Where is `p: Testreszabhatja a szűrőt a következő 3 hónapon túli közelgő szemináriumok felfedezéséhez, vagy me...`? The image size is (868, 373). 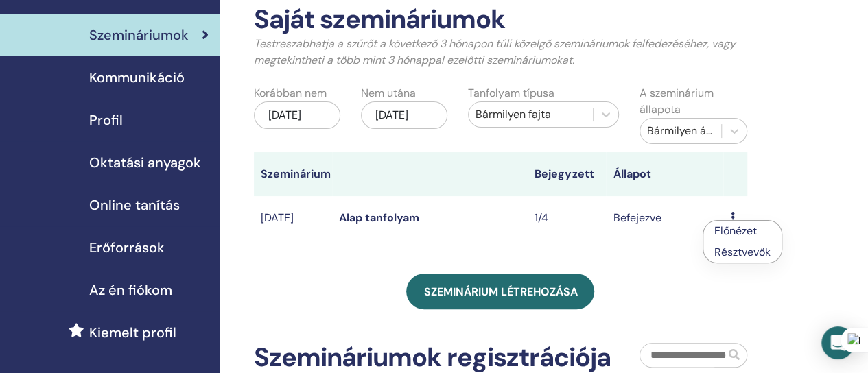
p: Testreszabhatja a szűrőt a következő 3 hónapon túli közelgő szemináriumok felfedezéséhez, vagy me... is located at coordinates (501, 52).